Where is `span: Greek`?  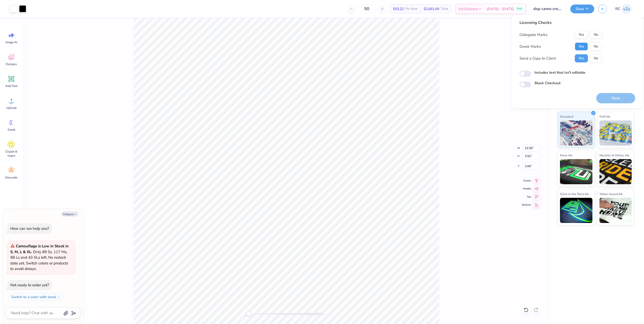 span: Greek is located at coordinates (11, 130).